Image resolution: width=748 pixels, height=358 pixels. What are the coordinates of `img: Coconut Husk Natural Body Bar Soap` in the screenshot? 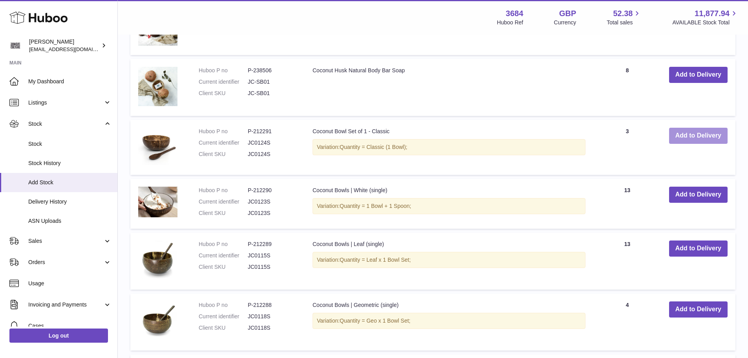 It's located at (158, 86).